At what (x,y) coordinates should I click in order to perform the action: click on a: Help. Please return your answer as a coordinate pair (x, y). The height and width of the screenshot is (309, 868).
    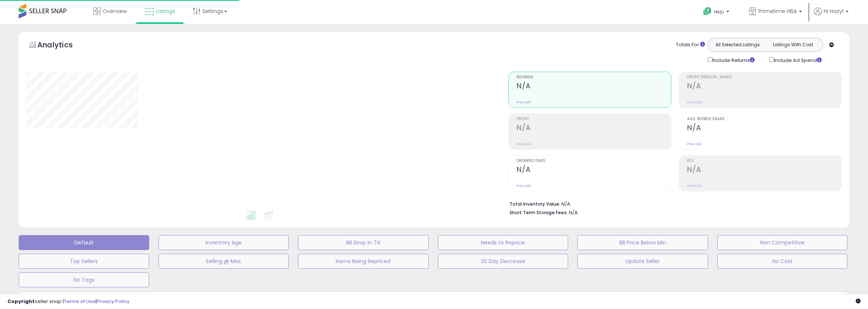
    Looking at the image, I should click on (716, 13).